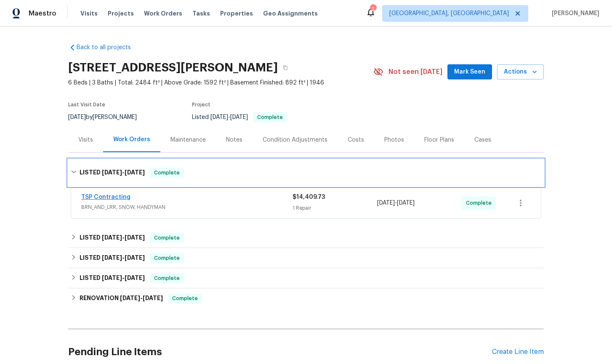 Image resolution: width=612 pixels, height=364 pixels. I want to click on span: Actions, so click(520, 72).